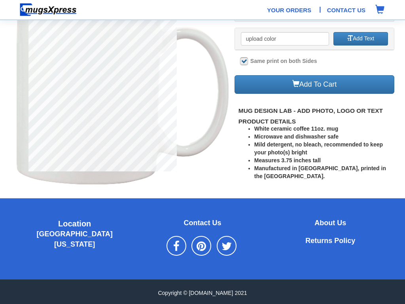 The width and height of the screenshot is (405, 304). Describe the element at coordinates (361, 39) in the screenshot. I see `button: Add Text` at that location.